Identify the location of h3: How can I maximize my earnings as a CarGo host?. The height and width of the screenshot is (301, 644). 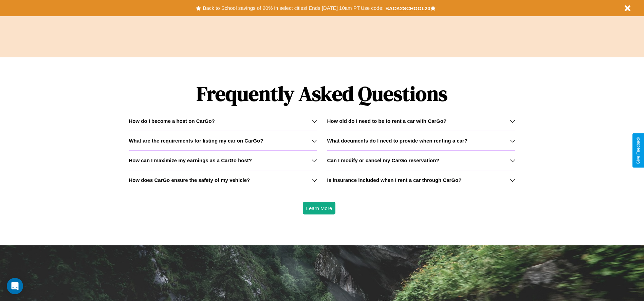
(190, 160).